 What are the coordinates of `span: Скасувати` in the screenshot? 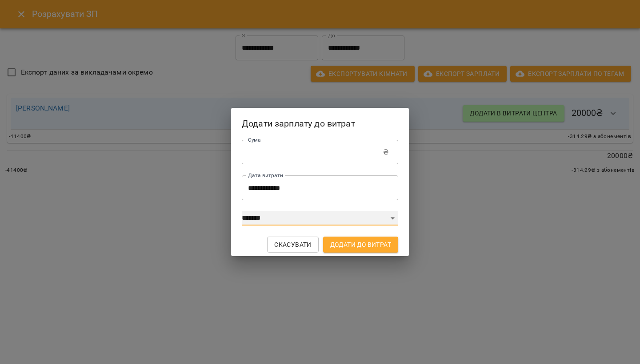 It's located at (293, 245).